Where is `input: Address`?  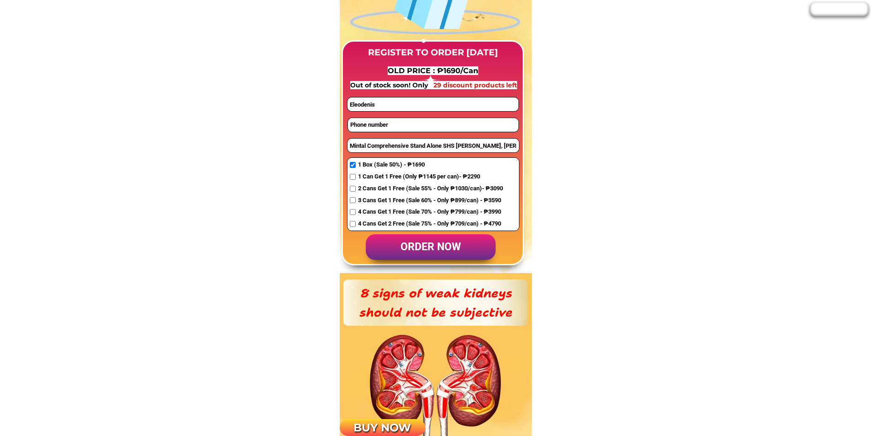 input: Address is located at coordinates (433, 145).